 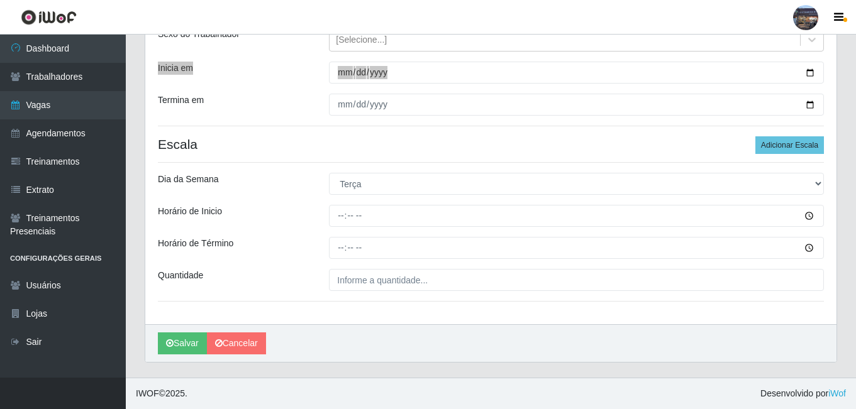 I want to click on input: Informe a quantidade..., so click(x=576, y=280).